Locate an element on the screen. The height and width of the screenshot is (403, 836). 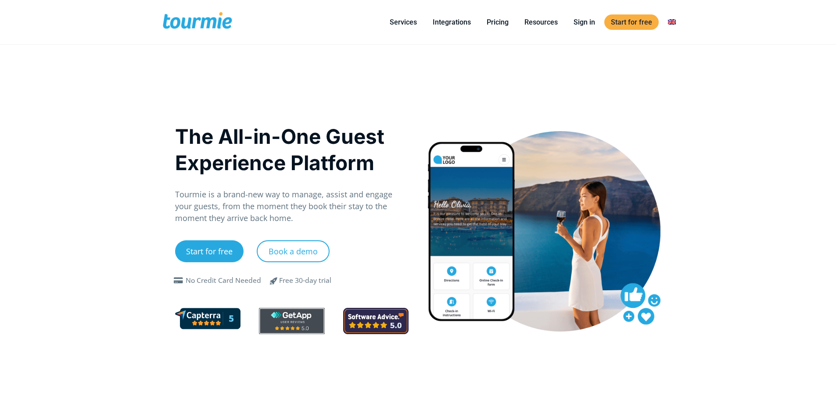
p: Tourmie is a brand-new way to manage, assist and engage your guests, from the moment they book th... is located at coordinates (292, 206).